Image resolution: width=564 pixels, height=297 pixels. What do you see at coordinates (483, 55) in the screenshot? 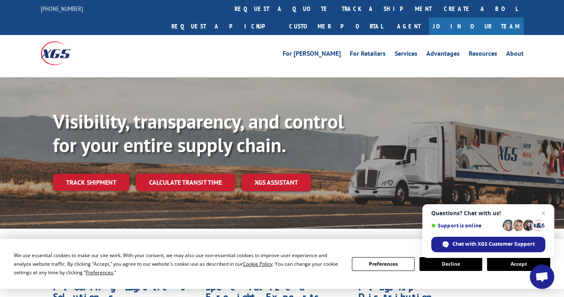
I see `a: Resources` at bounding box center [483, 55].